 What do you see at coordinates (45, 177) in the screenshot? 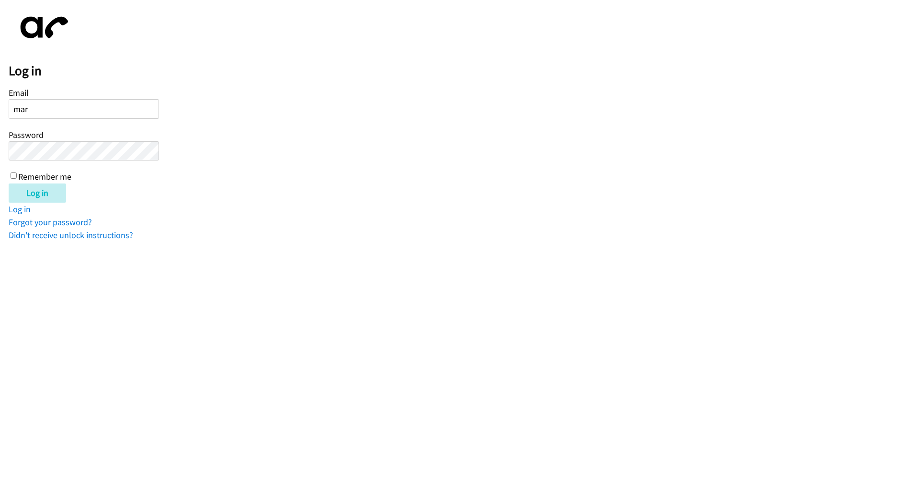
I see `label: Remember me` at bounding box center [45, 177].